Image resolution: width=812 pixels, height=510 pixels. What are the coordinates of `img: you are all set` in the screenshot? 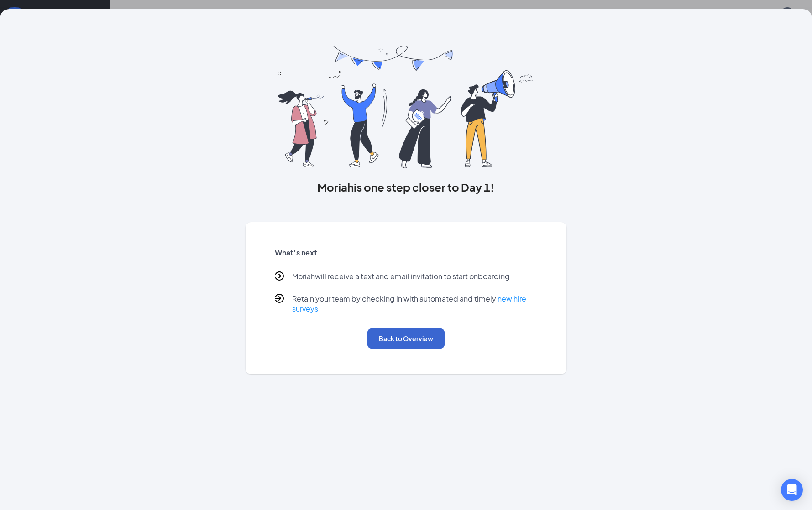 It's located at (406, 107).